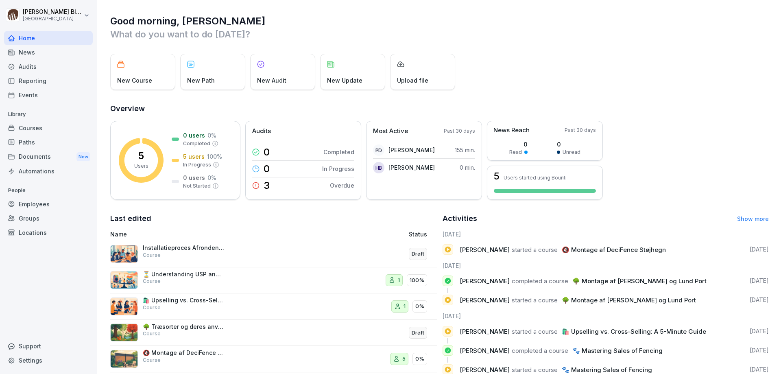 The height and width of the screenshot is (374, 781). I want to click on p: New Course, so click(135, 80).